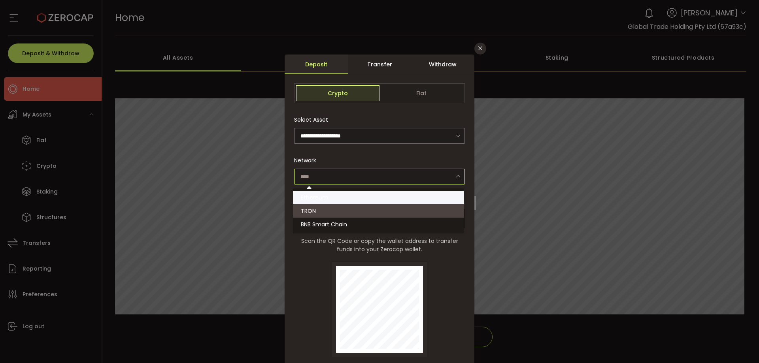 This screenshot has height=363, width=759. Describe the element at coordinates (324, 224) in the screenshot. I see `span: BNB Smart Chain` at that location.